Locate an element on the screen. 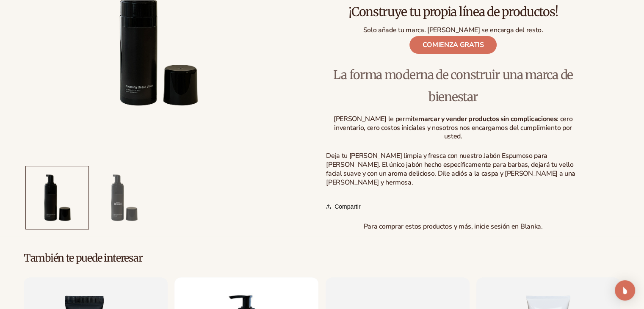  font: COMIENZA GRATIS is located at coordinates (453, 45).